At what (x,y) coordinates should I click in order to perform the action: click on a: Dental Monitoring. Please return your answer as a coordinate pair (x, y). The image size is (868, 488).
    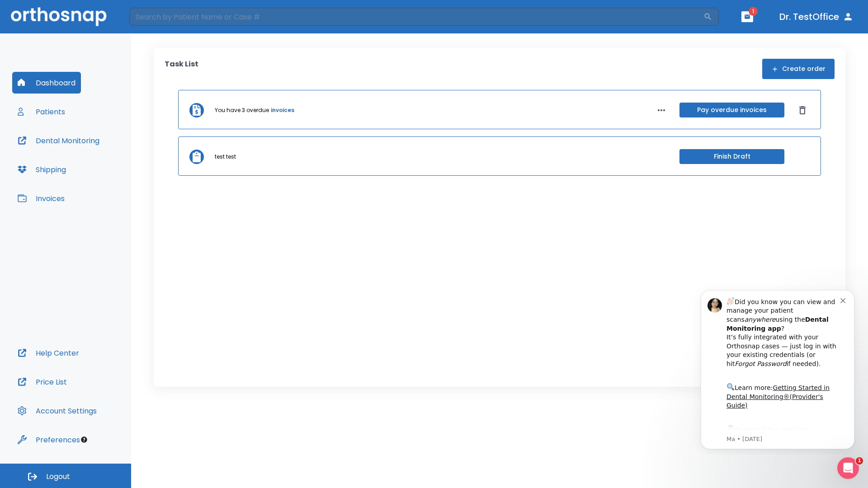
    Looking at the image, I should click on (58, 140).